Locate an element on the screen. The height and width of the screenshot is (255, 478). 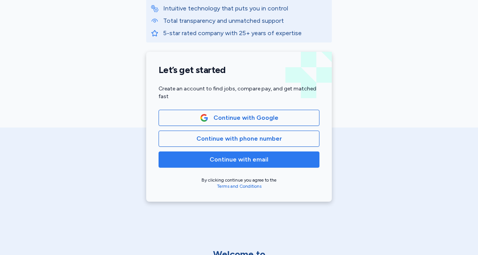
span: Continue with Google is located at coordinates (246, 118).